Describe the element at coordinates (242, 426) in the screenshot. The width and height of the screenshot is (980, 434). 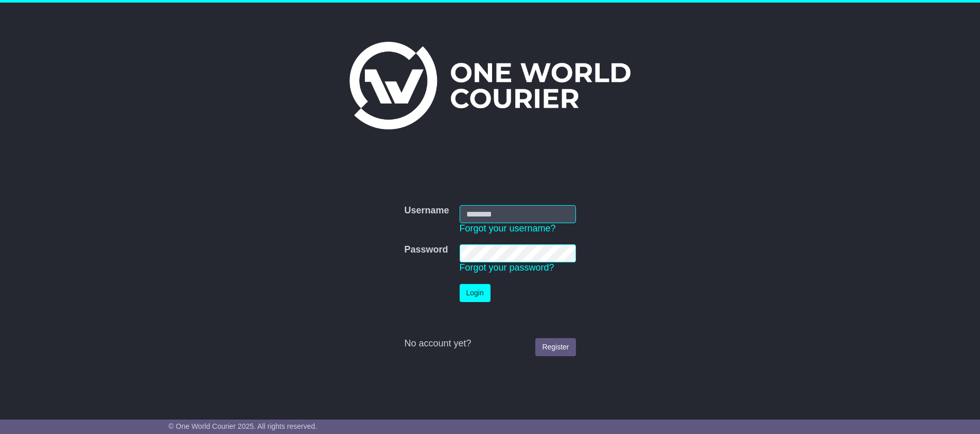
I see `span: © One World Courier 2025. All rights reserved.` at that location.